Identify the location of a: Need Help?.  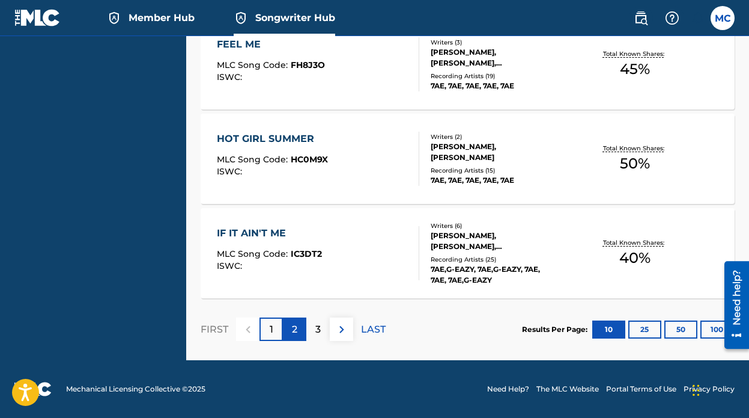
(508, 389).